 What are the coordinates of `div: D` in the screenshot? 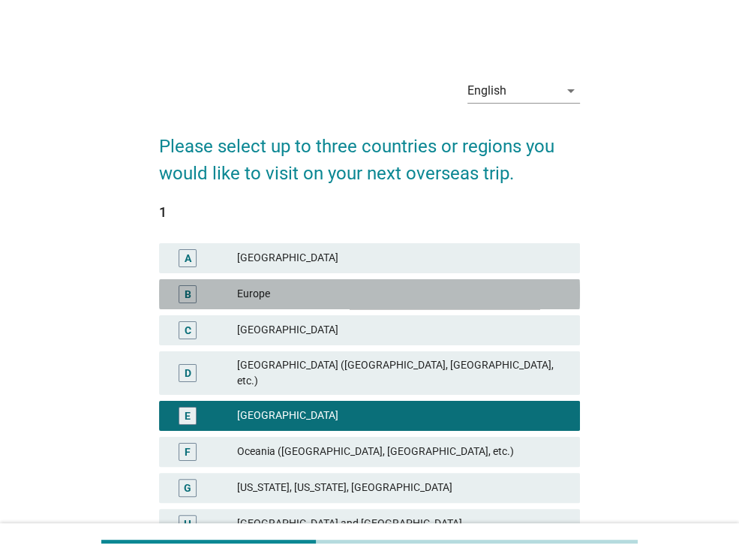 It's located at (188, 373).